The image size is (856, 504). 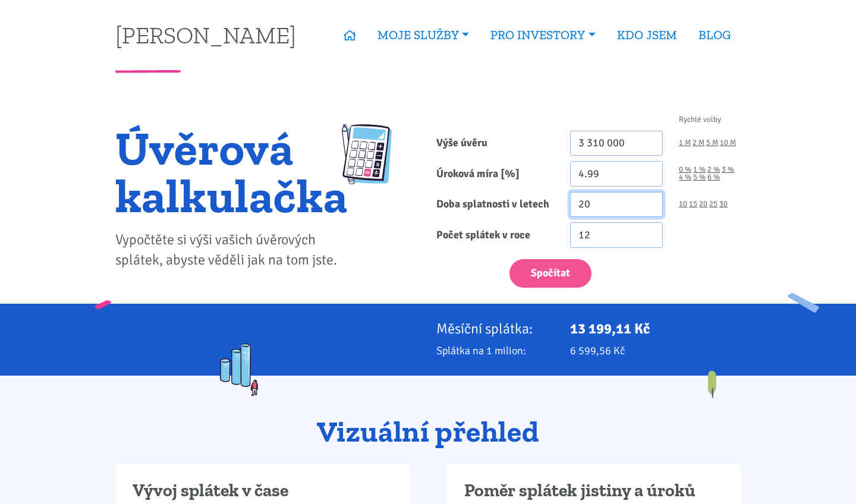 I want to click on a: 2 %, so click(x=713, y=169).